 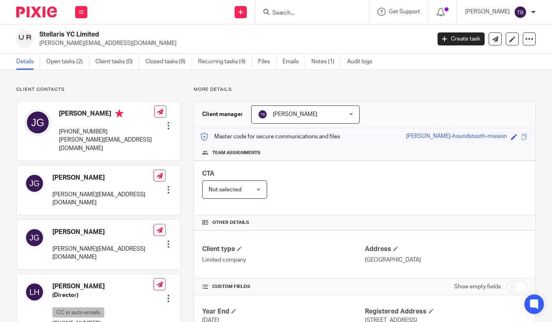 What do you see at coordinates (28, 62) in the screenshot?
I see `a: Details` at bounding box center [28, 62].